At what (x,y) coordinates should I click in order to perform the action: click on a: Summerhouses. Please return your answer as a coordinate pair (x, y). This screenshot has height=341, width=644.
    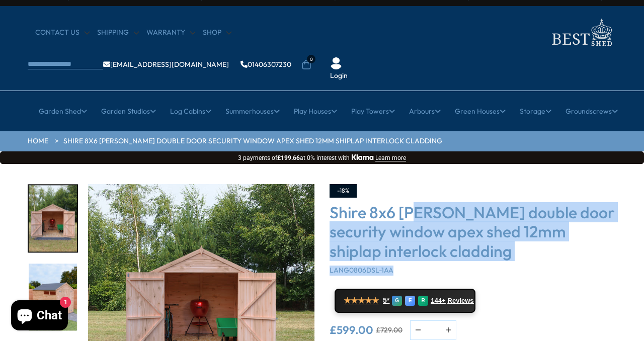
    Looking at the image, I should click on (252, 111).